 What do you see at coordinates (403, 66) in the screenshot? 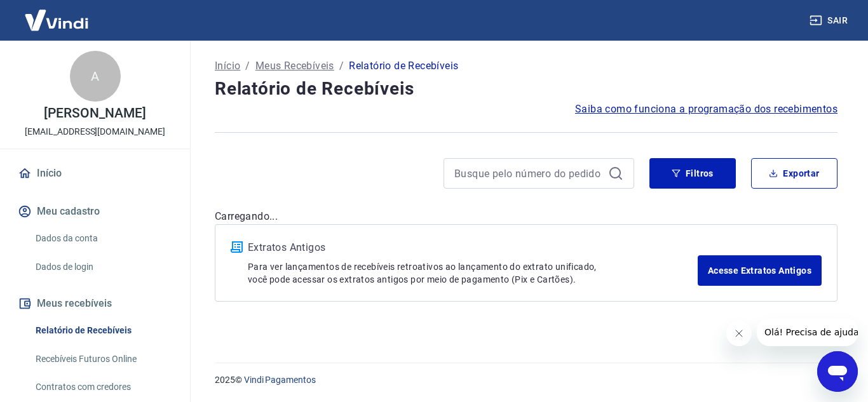
I see `p: Relatório de Recebíveis` at bounding box center [403, 66].